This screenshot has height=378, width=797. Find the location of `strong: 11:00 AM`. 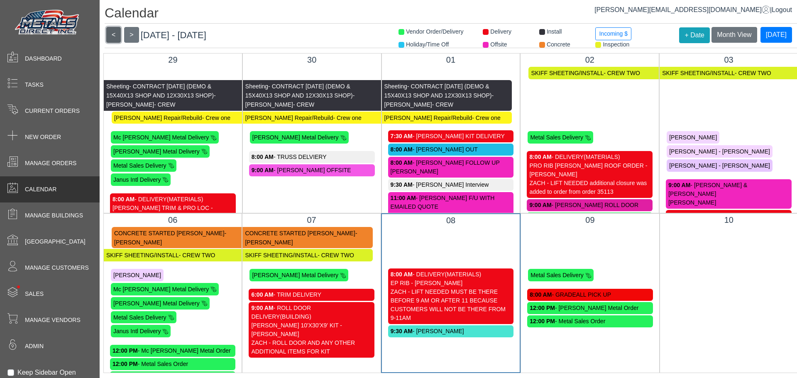

strong: 11:00 AM is located at coordinates (403, 198).